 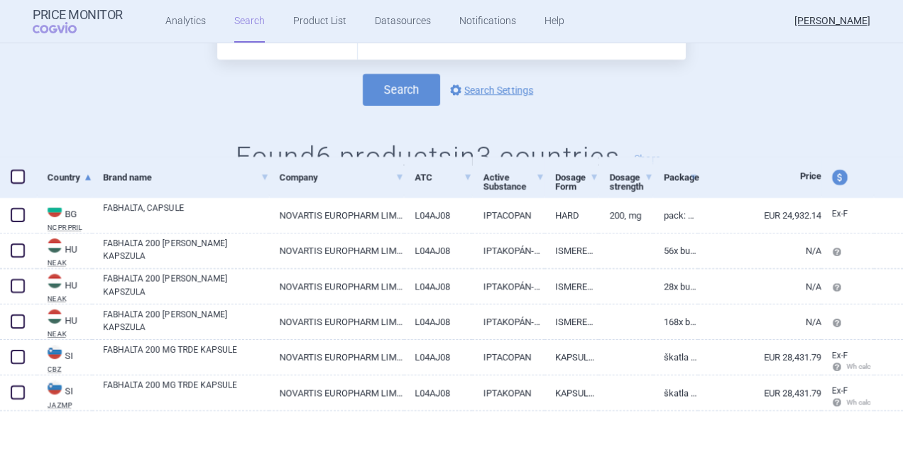 What do you see at coordinates (65, 359) in the screenshot?
I see `a: SISICBZ` at bounding box center [65, 359].